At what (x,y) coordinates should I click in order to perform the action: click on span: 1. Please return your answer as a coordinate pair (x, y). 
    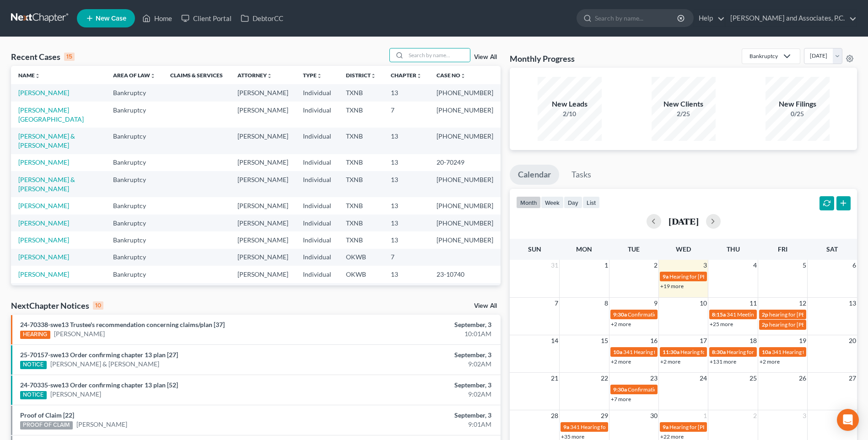
    Looking at the image, I should click on (606, 265).